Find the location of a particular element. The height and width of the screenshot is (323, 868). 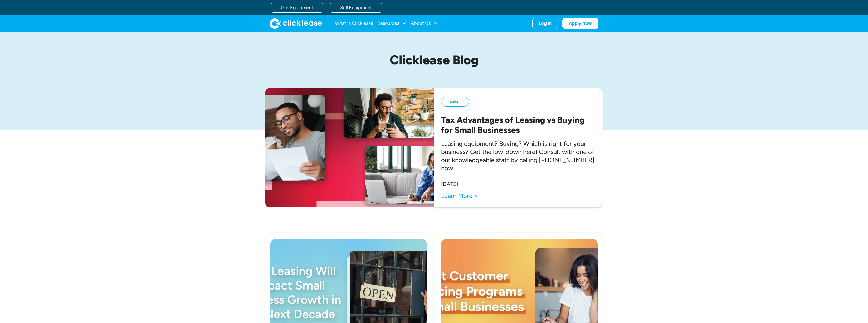

p: Leasing equipment? Buying? Which is right for your business? Get the low-down here! Consult with ... is located at coordinates (518, 156).